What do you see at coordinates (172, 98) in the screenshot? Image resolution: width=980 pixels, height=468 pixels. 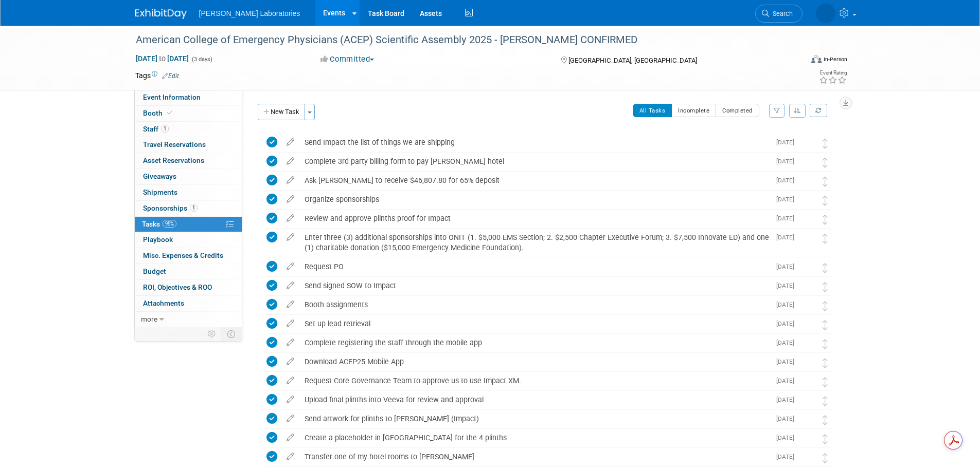 I see `span: Event Information` at bounding box center [172, 98].